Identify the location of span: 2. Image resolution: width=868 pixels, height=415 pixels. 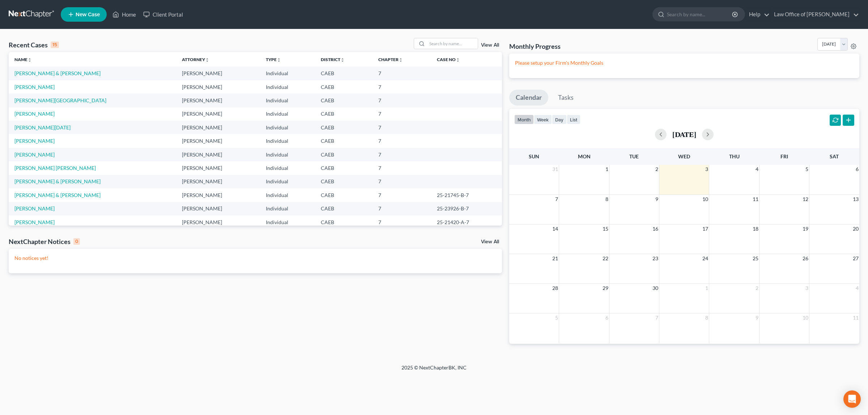
(757, 288).